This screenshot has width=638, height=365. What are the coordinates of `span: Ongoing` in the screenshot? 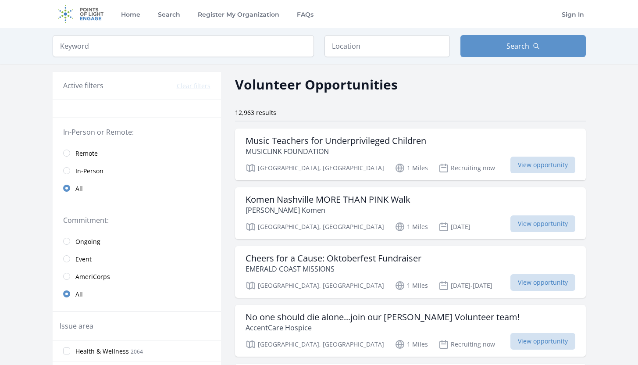 It's located at (88, 242).